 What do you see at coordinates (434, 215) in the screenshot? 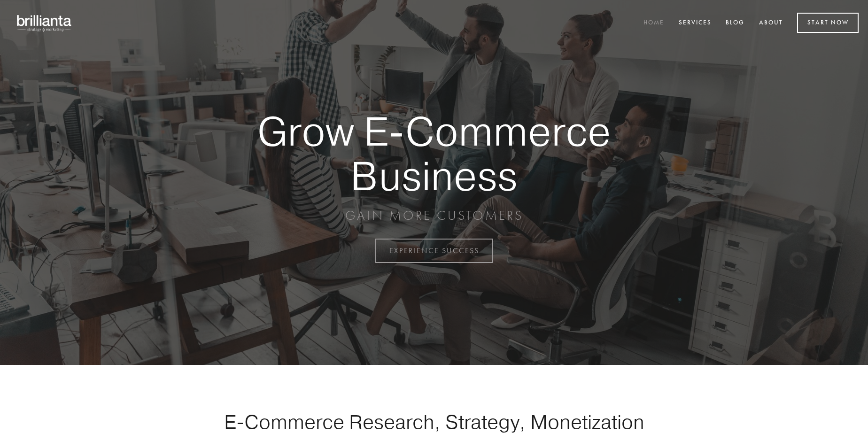
I see `p: GAIN MORE CUSTOMERS` at bounding box center [434, 215].